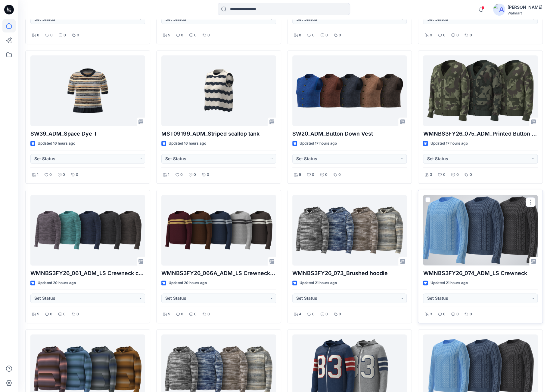 Image resolution: width=550 pixels, height=392 pixels. What do you see at coordinates (349, 230) in the screenshot?
I see `a: WMNBS3FY26_073_Brushed hoodie` at bounding box center [349, 230].